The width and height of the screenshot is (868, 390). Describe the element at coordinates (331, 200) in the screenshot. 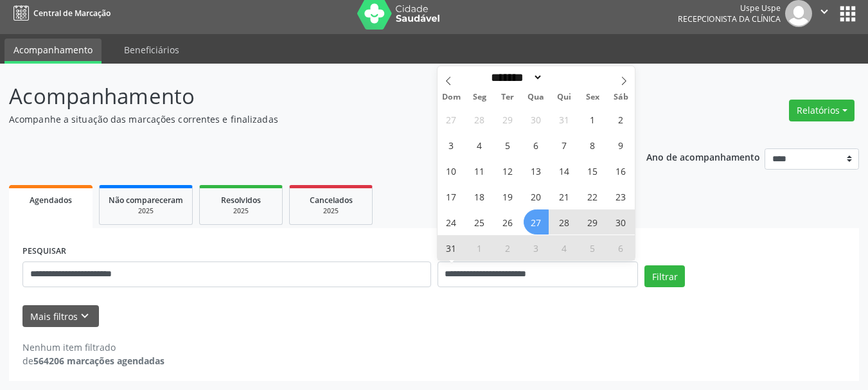

I see `span: Cancelados` at that location.